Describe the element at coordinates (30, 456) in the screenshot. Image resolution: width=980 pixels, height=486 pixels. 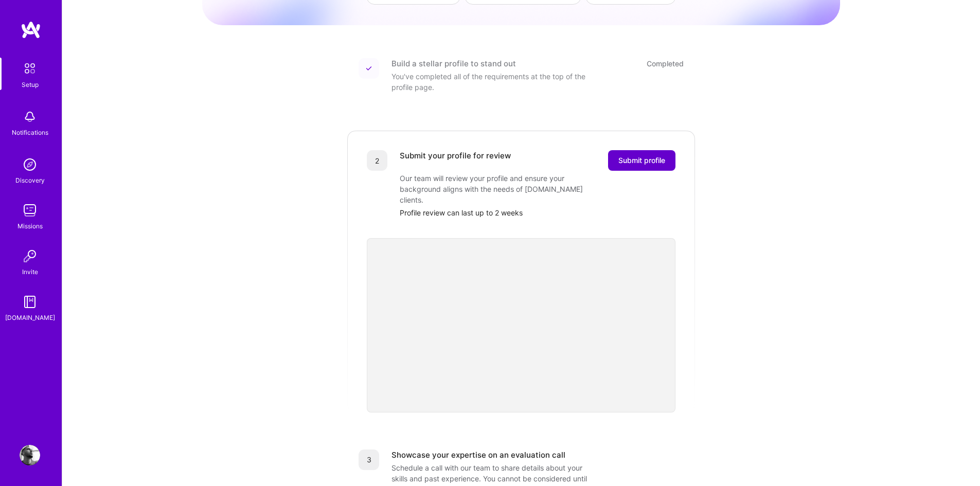
I see `a: User Avatar` at that location.